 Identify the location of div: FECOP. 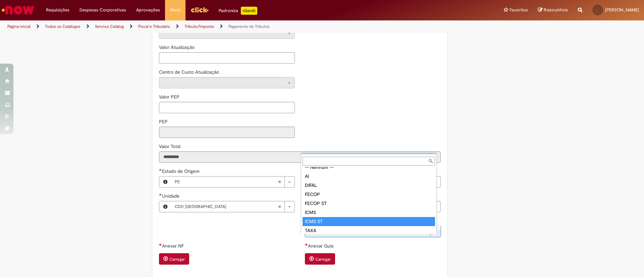
(369, 194).